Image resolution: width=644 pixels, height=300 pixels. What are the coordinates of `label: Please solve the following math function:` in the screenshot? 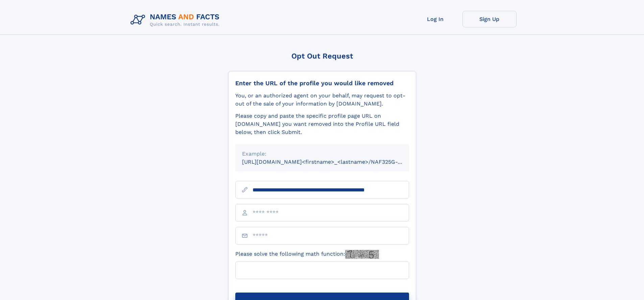 It's located at (307, 254).